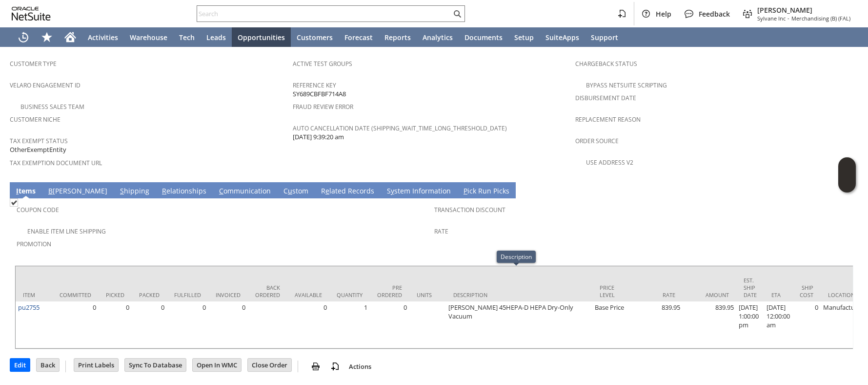 The height and width of the screenshot is (385, 868). I want to click on a: Use Address V2, so click(609, 162).